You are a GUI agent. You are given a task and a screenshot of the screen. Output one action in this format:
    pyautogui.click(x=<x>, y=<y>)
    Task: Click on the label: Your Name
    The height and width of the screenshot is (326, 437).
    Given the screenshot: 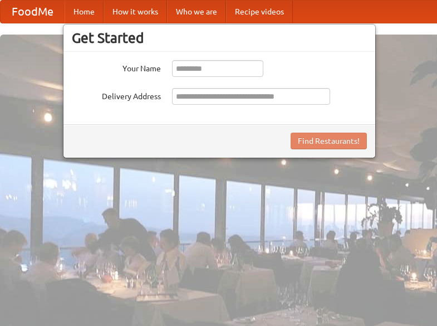 What is the action you would take?
    pyautogui.click(x=116, y=67)
    